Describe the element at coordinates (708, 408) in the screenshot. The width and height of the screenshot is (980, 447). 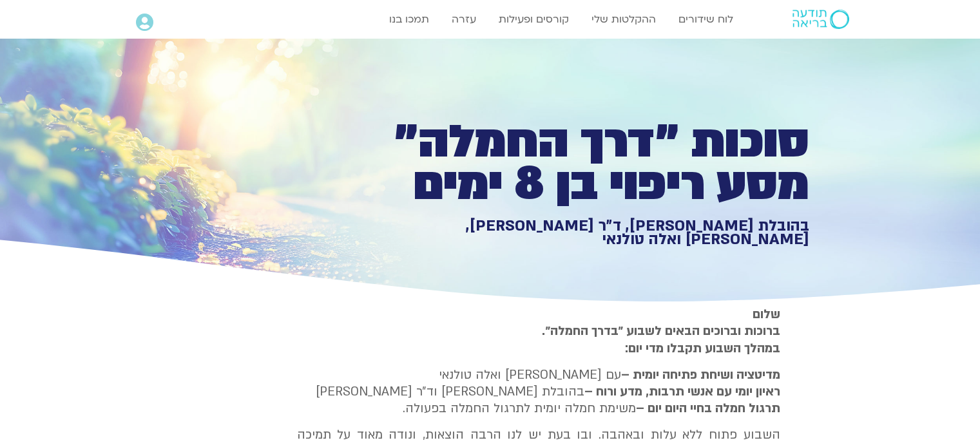
I see `b: תרגול חמלה בחיי היום יום –` at that location.